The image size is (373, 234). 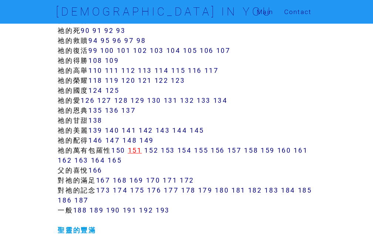 What do you see at coordinates (65, 200) in the screenshot?
I see `a: 186` at bounding box center [65, 200].